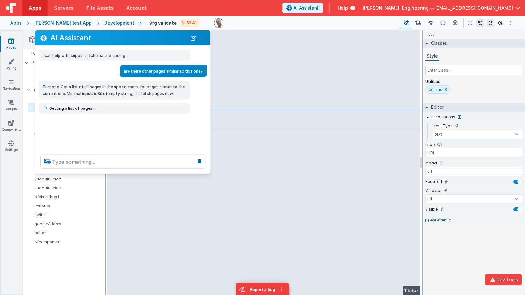  I want to click on div: Apps, so click(16, 23).